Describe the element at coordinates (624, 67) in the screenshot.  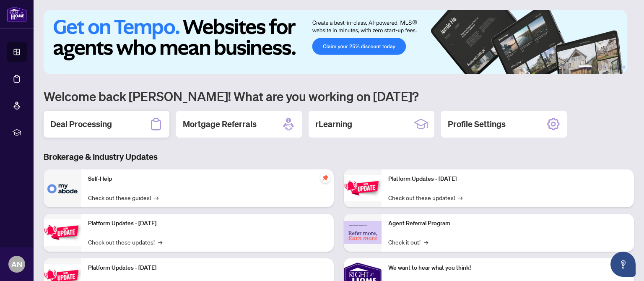
I see `button: 6` at that location.